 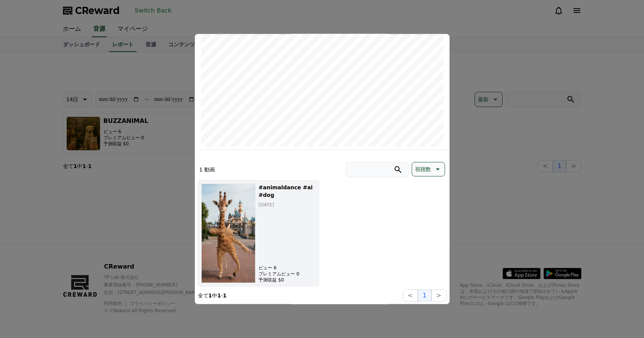 What do you see at coordinates (212, 295) in the screenshot?
I see `p: 全て 中 -` at bounding box center [212, 295].